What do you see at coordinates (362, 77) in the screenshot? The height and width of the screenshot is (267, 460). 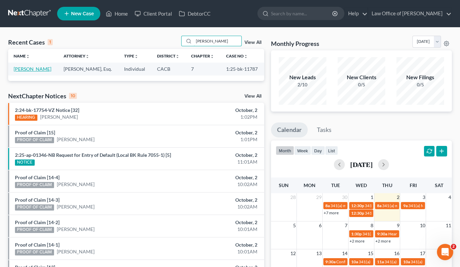 I see `div: New Clients` at bounding box center [362, 77].